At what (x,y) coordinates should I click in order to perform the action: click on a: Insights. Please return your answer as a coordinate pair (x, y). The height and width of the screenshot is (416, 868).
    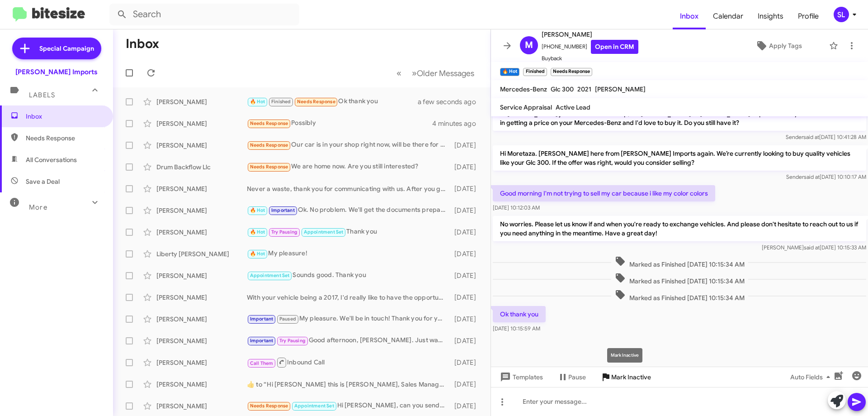
    Looking at the image, I should click on (770, 17).